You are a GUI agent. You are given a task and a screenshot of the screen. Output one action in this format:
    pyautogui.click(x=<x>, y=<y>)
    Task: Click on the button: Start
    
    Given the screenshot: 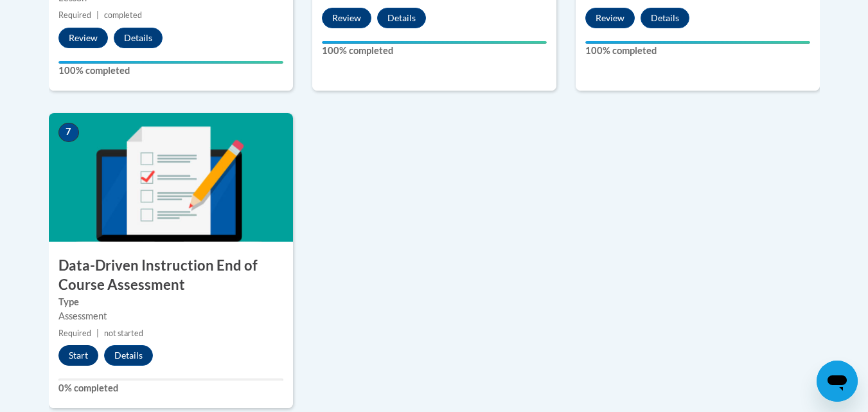 What is the action you would take?
    pyautogui.click(x=78, y=355)
    